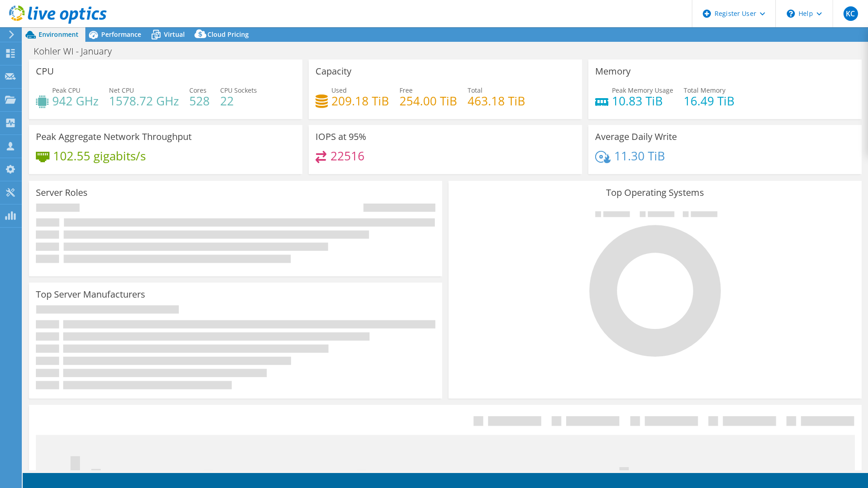 The image size is (868, 488). Describe the element at coordinates (100, 156) in the screenshot. I see `h4: 102.55 gigabits/s` at that location.